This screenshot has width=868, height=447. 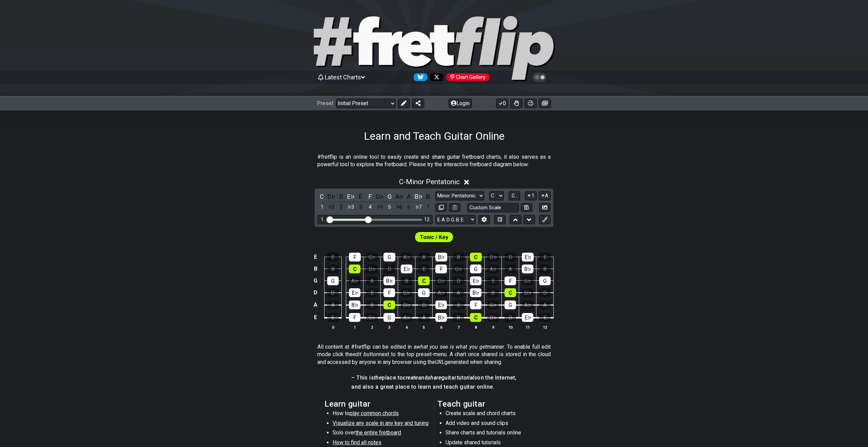 What do you see at coordinates (366, 354) in the screenshot?
I see `em: edit button` at bounding box center [366, 354].